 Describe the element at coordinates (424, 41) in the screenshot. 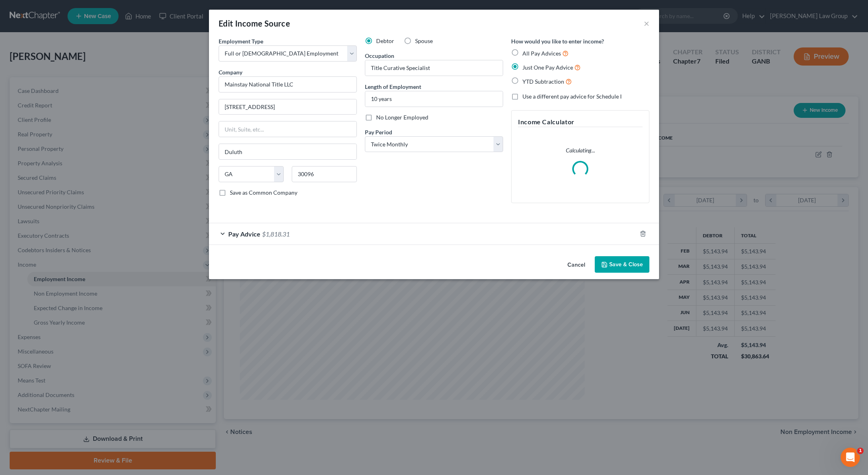

I see `span: Spouse` at that location.